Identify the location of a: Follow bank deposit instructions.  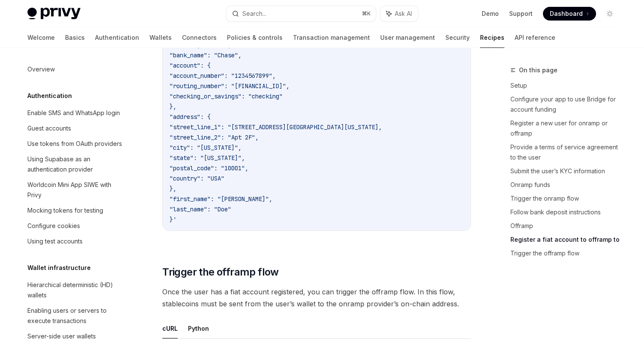
(567, 212).